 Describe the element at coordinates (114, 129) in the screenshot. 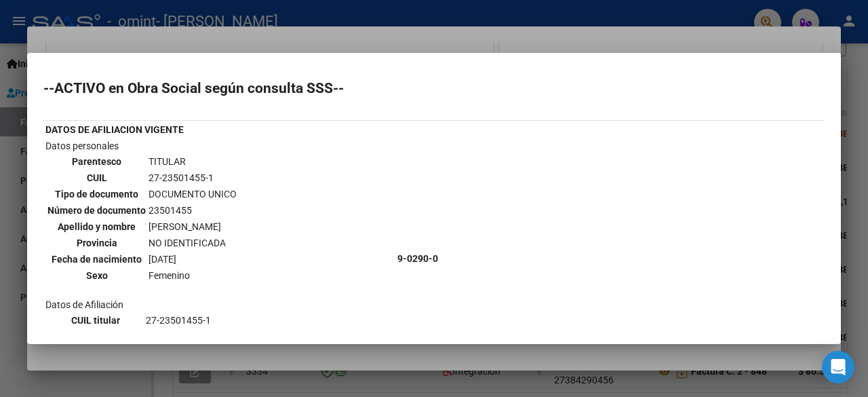

I see `b: DATOS DE AFILIACION VIGENTE` at that location.